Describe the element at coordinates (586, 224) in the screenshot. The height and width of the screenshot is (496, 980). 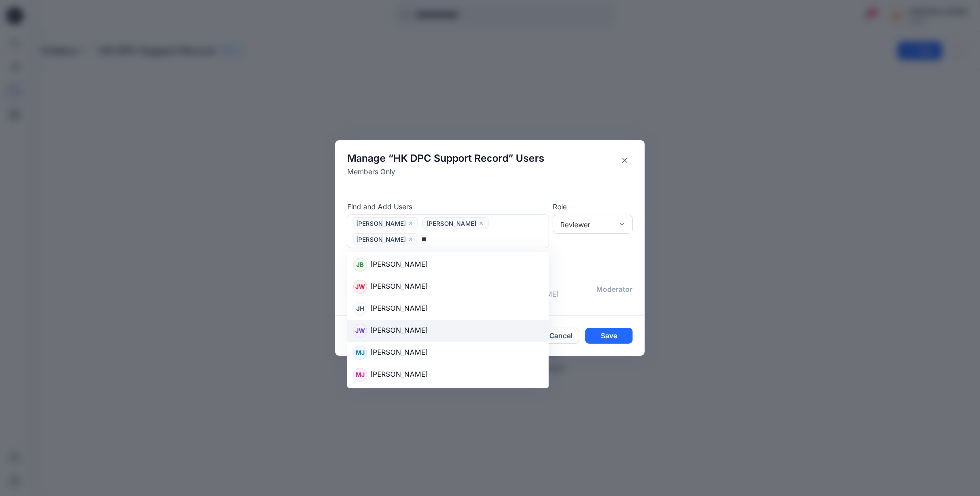
I see `div: Reviewer` at that location.